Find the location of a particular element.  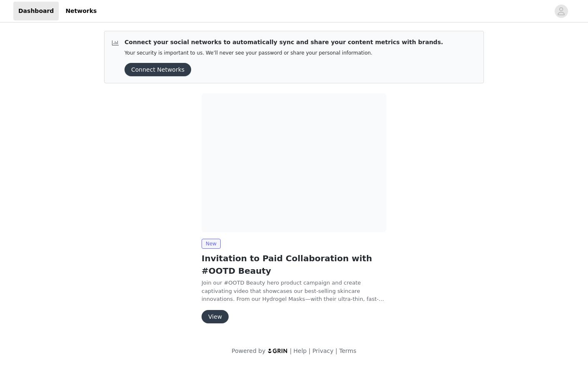

img: OOTDBEAUTY is located at coordinates (294, 163).